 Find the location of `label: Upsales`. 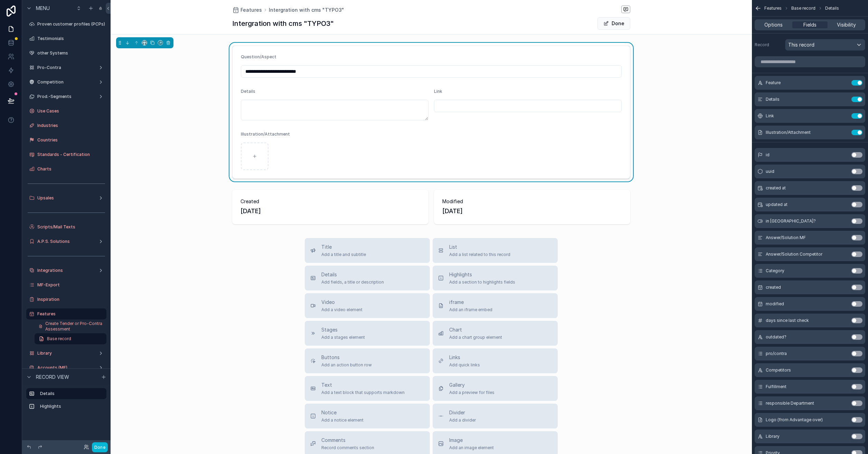

label: Upsales is located at coordinates (66, 198).